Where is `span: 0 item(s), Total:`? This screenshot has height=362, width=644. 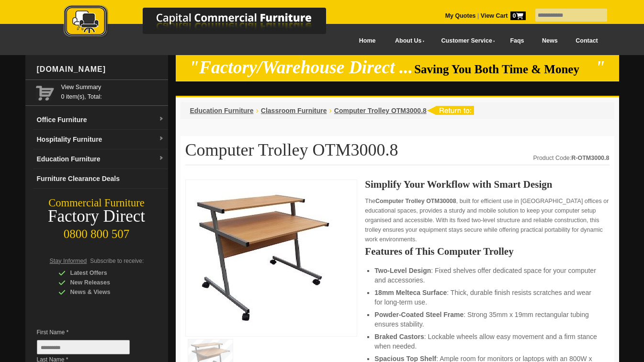 span: 0 item(s), Total: is located at coordinates (113, 91).